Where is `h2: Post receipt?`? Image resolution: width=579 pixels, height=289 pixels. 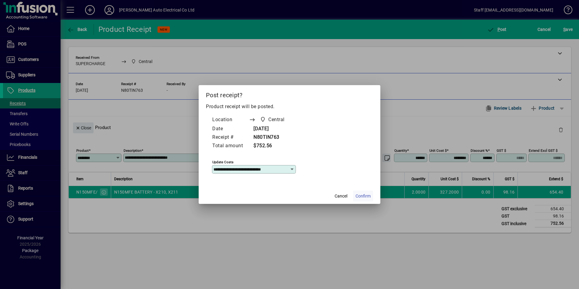 h2: Post receipt? is located at coordinates (290, 94).